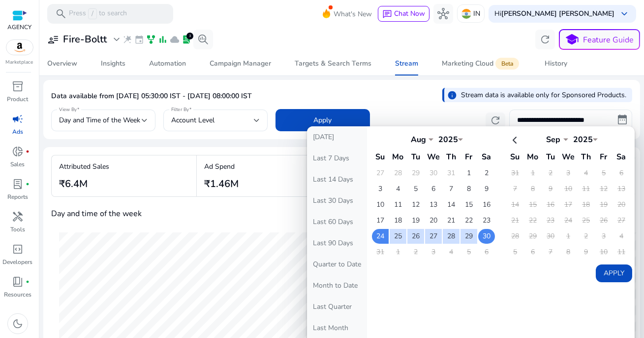 This screenshot has height=338, width=644. I want to click on span: chat, so click(387, 15).